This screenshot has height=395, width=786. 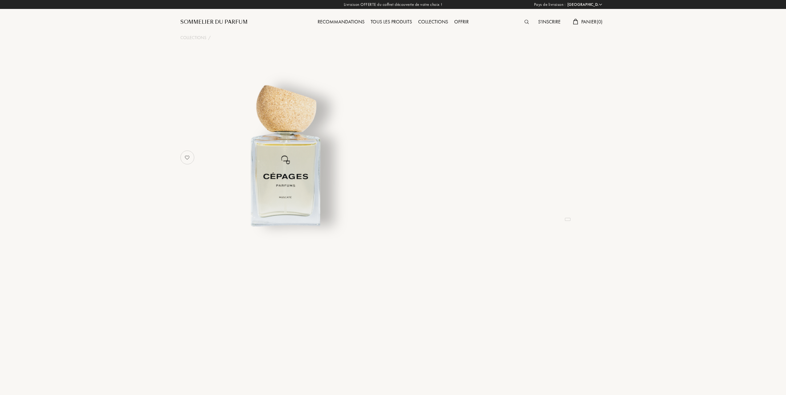 What do you see at coordinates (576, 22) in the screenshot?
I see `img: cart.svg` at bounding box center [576, 22].